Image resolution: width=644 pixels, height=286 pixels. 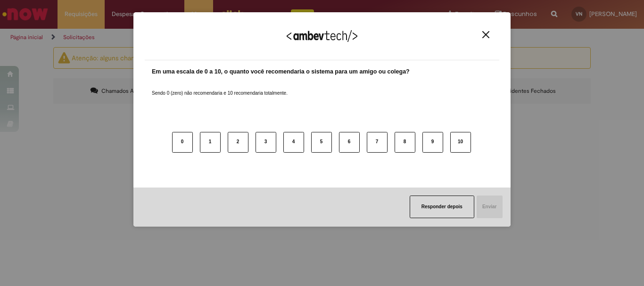 I want to click on button: 4, so click(x=293, y=142).